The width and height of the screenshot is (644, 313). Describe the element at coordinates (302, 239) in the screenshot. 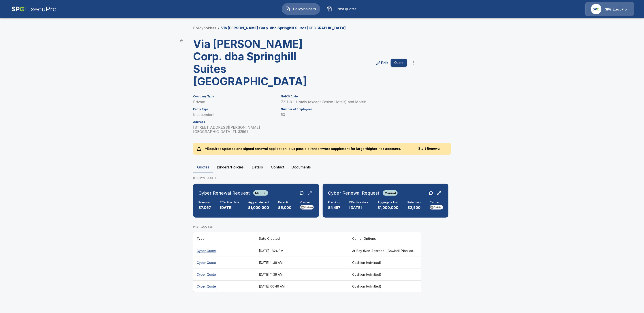

I see `th: Date Created` at that location.